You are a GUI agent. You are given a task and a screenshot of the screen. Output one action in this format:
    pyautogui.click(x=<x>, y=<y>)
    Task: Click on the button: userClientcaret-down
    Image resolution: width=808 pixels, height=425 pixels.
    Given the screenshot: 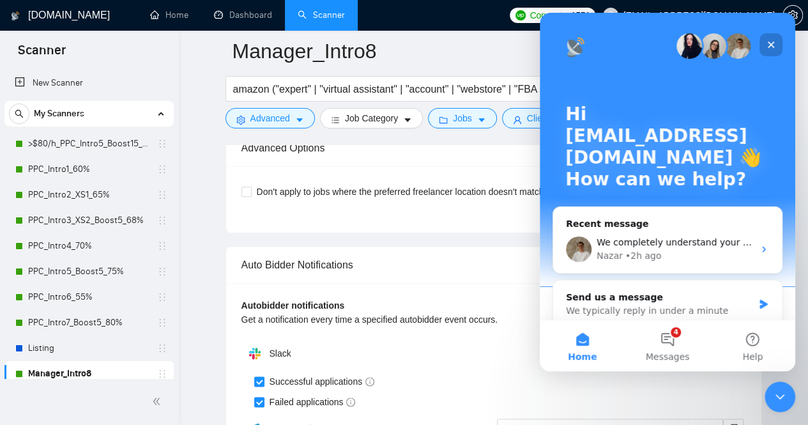 What is the action you would take?
    pyautogui.click(x=538, y=118)
    